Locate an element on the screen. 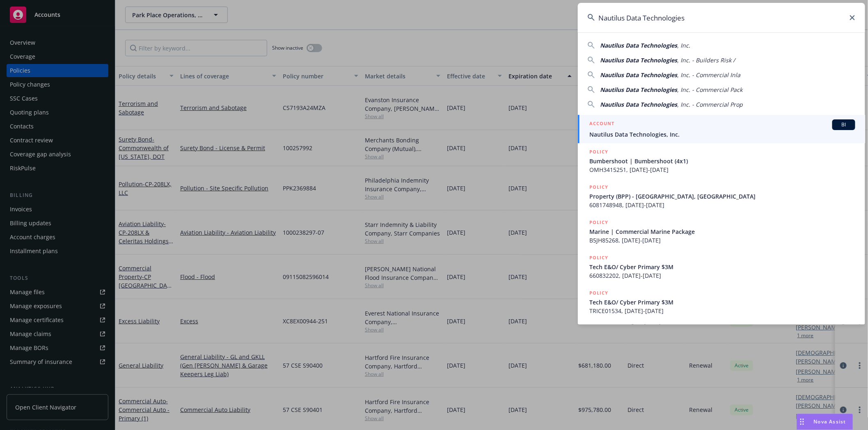 Image resolution: width=868 pixels, height=430 pixels. h5: ACCOUNT is located at coordinates (602, 124).